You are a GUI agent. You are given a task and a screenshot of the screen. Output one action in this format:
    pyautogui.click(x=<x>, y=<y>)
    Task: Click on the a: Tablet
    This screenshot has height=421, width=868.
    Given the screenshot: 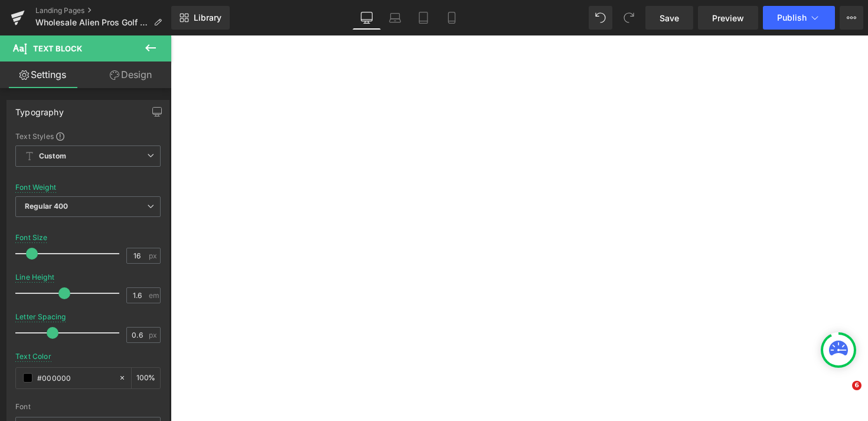 What is the action you would take?
    pyautogui.click(x=423, y=17)
    